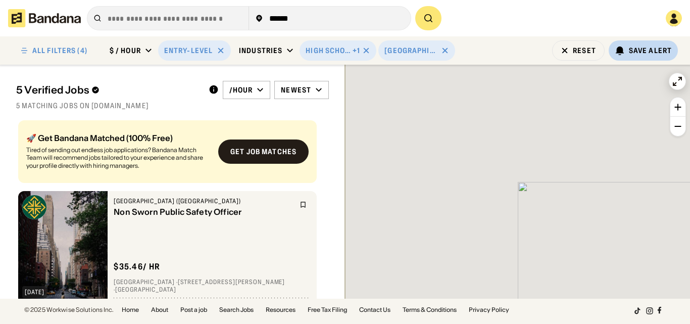  What do you see at coordinates (189, 51) in the screenshot?
I see `div: Entry-Level` at bounding box center [189, 51].